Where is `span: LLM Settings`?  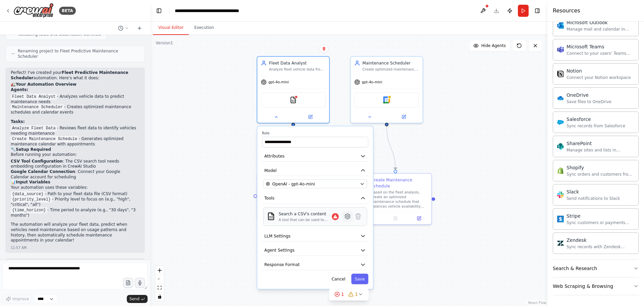
span: LLM Settings is located at coordinates (277, 236).